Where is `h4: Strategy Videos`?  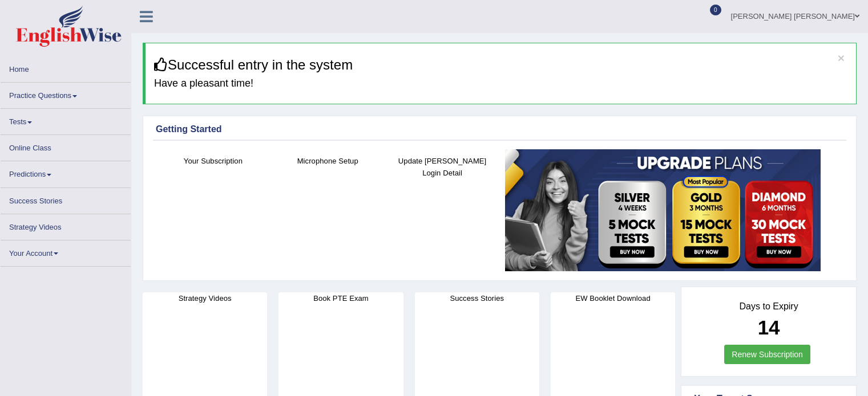 h4: Strategy Videos is located at coordinates (204, 298).